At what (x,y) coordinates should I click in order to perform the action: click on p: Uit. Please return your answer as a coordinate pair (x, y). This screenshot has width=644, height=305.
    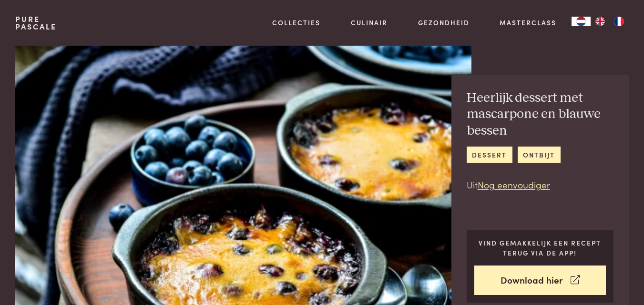
    Looking at the image, I should click on (540, 185).